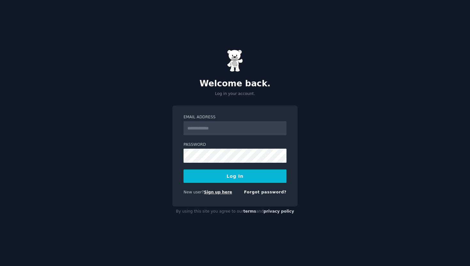 This screenshot has width=470, height=266. What do you see at coordinates (194, 192) in the screenshot?
I see `span: New user?` at bounding box center [194, 192].